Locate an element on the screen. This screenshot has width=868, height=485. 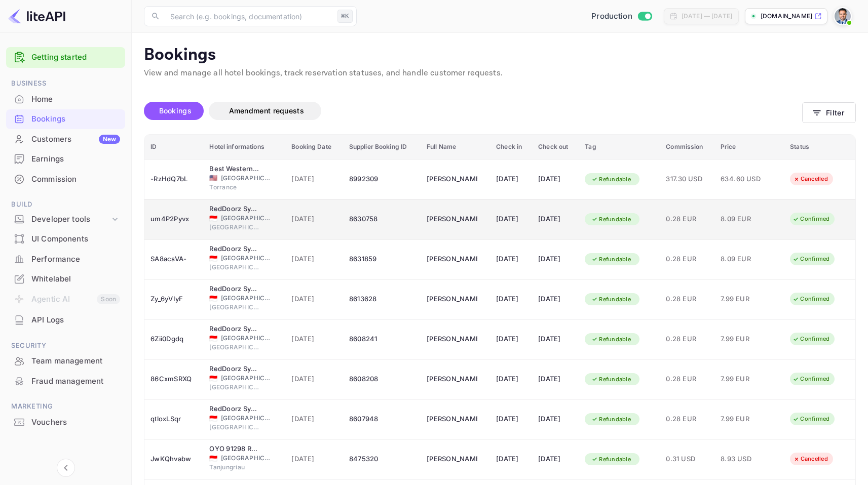
div: 8630758 is located at coordinates (382, 219).